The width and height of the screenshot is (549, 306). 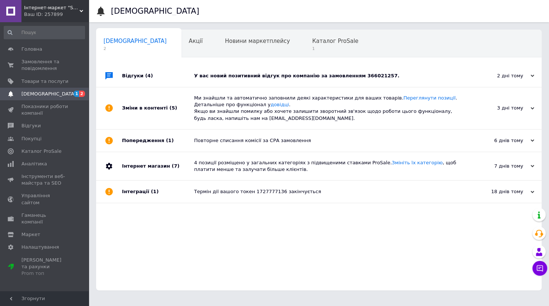 What do you see at coordinates (44, 33) in the screenshot?
I see `input: Пошук` at bounding box center [44, 33].